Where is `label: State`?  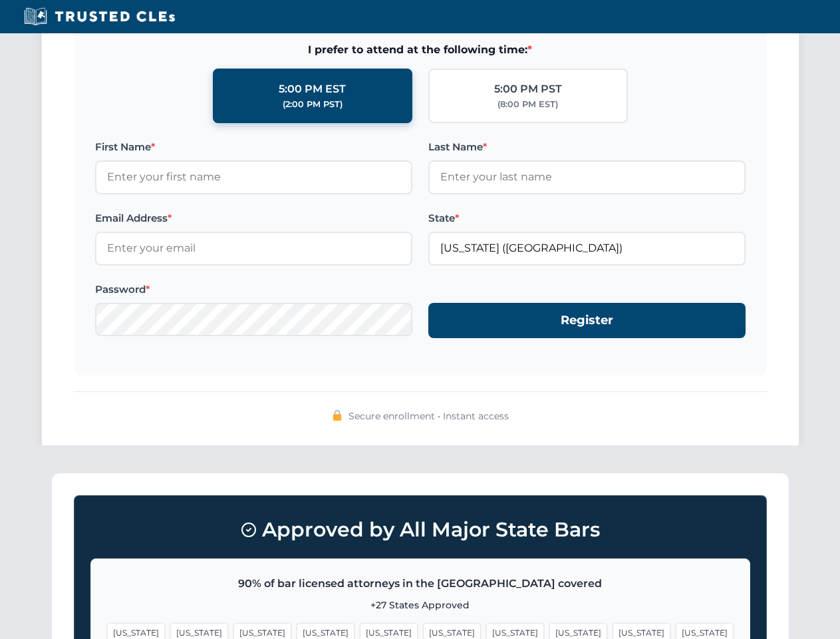
label: State is located at coordinates (586, 218).